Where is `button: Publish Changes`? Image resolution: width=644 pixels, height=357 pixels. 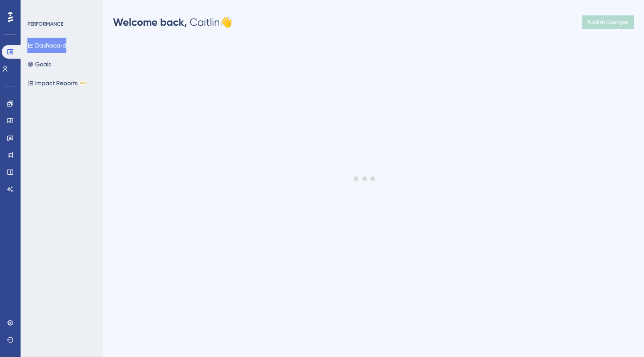 button: Publish Changes is located at coordinates (608, 22).